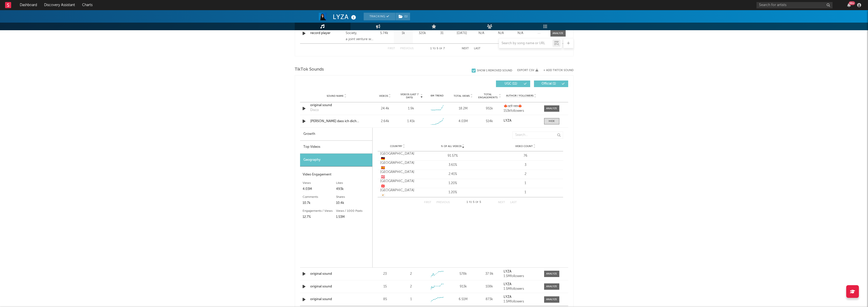 The image size is (868, 307). I want to click on div: LYZA, so click(345, 17).